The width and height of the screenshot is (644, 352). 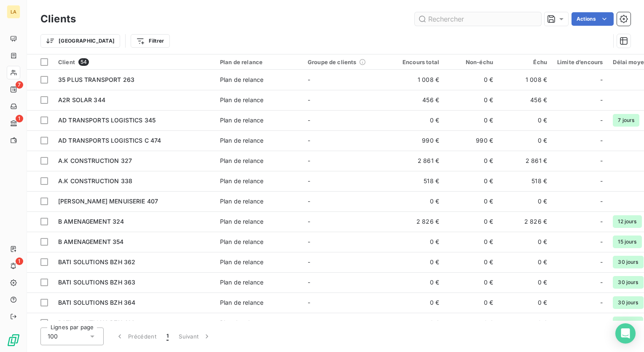 What do you see at coordinates (526, 62) in the screenshot?
I see `div: Échu` at bounding box center [526, 62].